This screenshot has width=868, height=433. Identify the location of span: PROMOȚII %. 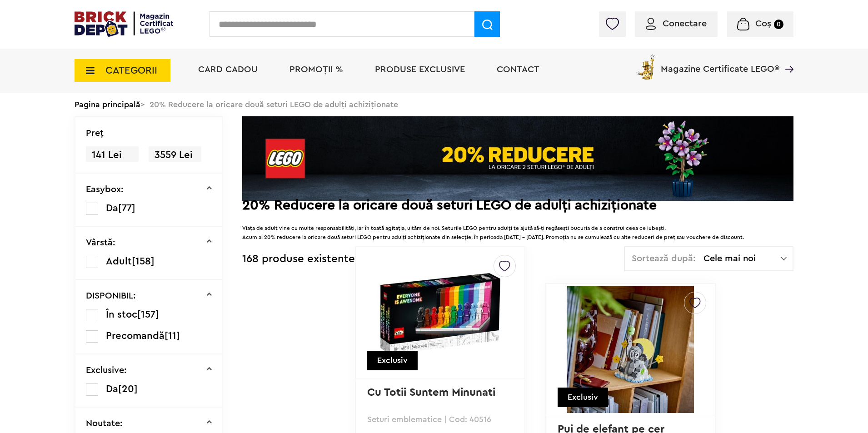
(317, 70).